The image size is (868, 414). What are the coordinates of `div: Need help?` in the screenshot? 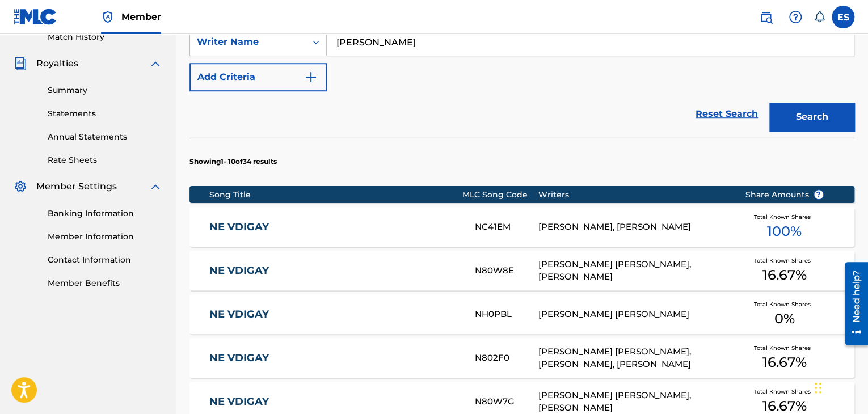 It's located at (20, 39).